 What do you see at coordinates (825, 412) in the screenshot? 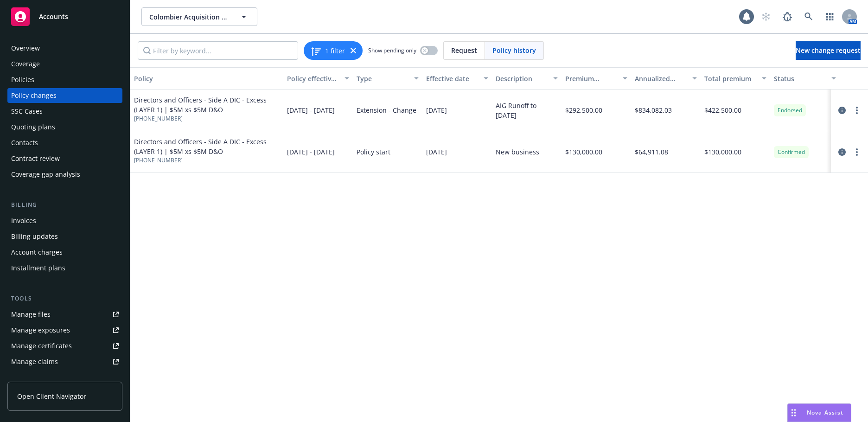
I see `span: Nova Assist` at bounding box center [825, 412].